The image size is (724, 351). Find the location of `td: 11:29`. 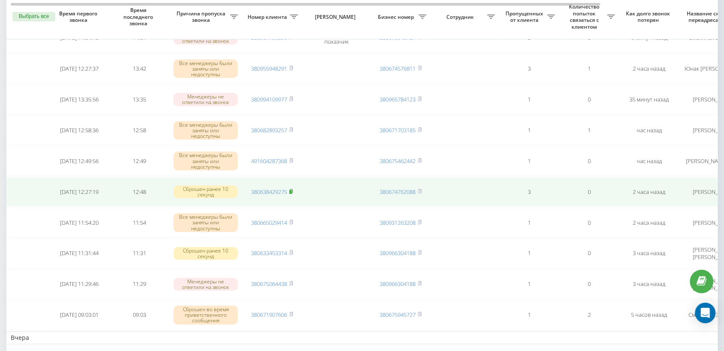

td: 11:29 is located at coordinates (139, 284).